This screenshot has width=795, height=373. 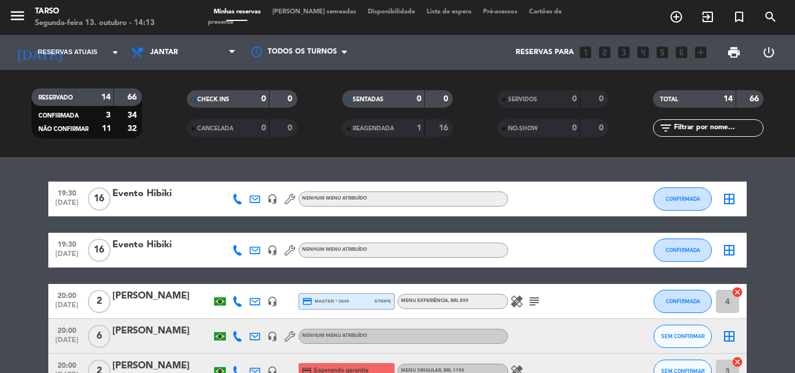 I want to click on div: LOG OUT, so click(x=769, y=52).